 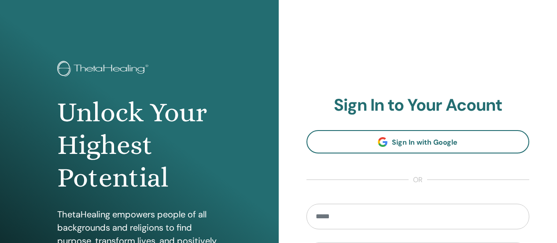 I want to click on span: or, so click(x=418, y=180).